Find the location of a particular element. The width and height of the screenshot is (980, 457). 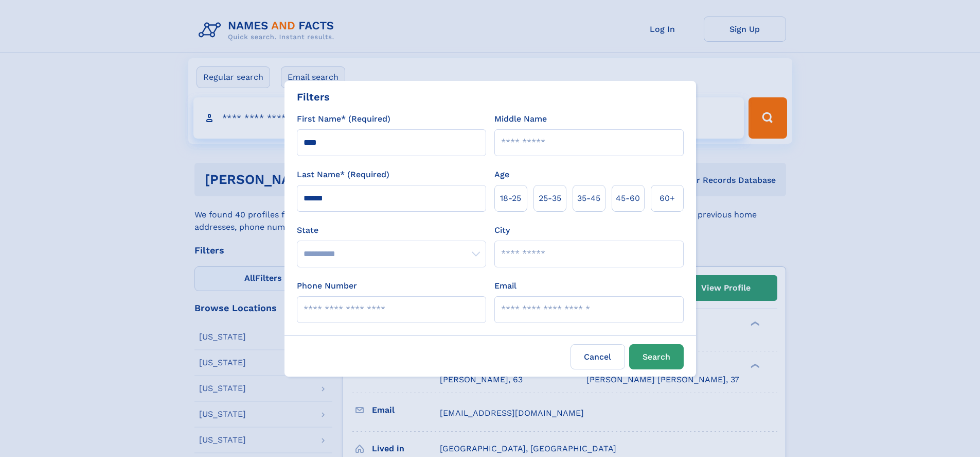

label: Phone Number is located at coordinates (326, 285).